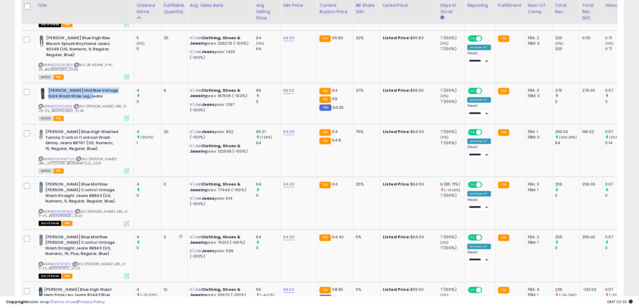  Describe the element at coordinates (590, 290) in the screenshot. I see `div: -133.00` at that location.